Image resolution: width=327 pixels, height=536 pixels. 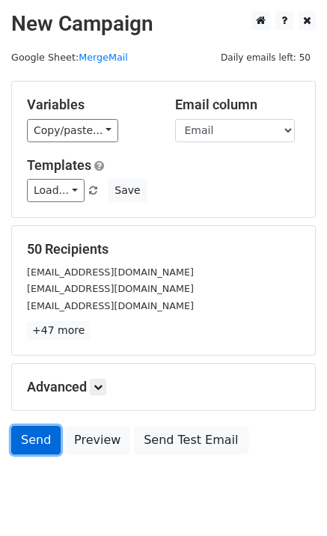 What do you see at coordinates (163, 24) in the screenshot?
I see `h2: New Campaign` at bounding box center [163, 24].